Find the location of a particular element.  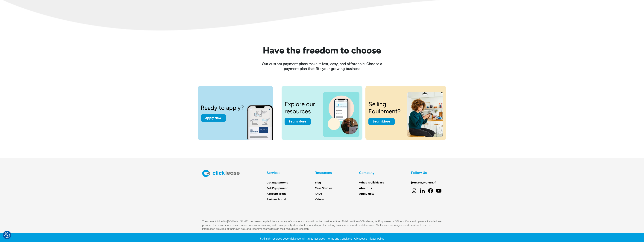

a: Terms and Conditions is located at coordinates (339, 239).